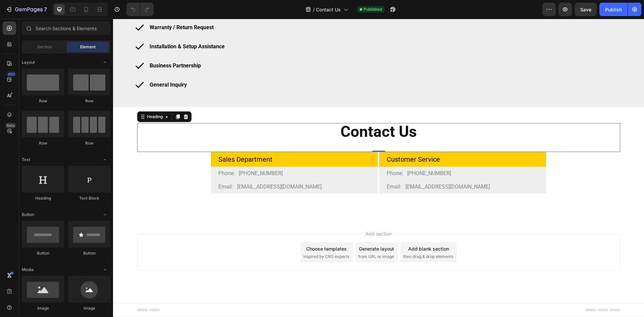 This screenshot has width=644, height=317. Describe the element at coordinates (263, 238) in the screenshot. I see `span: from URL or image` at that location.